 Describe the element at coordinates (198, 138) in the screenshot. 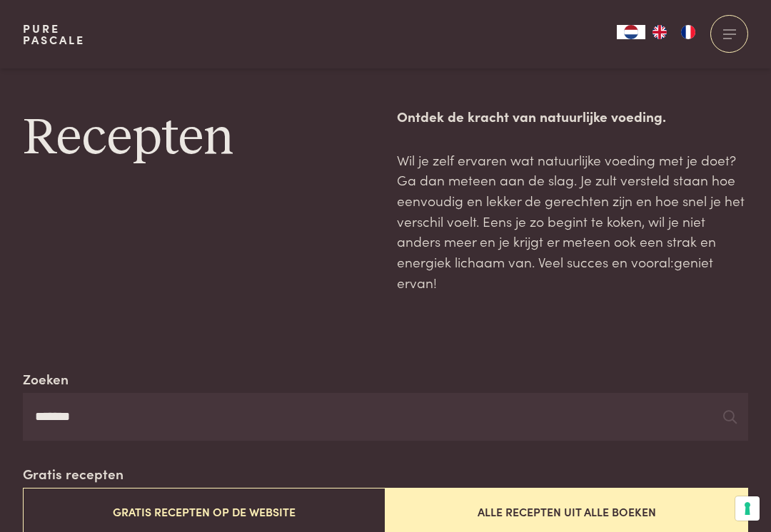

I see `h1: Recepten` at that location.